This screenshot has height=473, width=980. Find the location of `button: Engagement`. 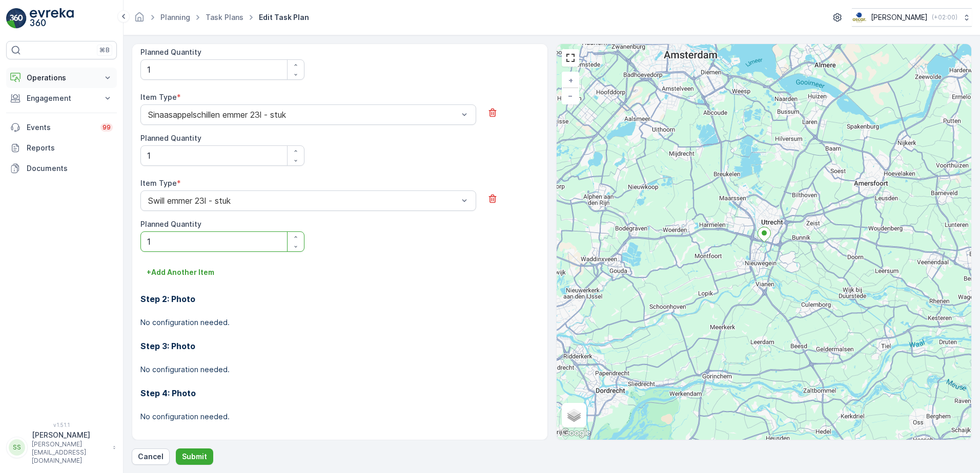

button: Engagement is located at coordinates (61, 98).